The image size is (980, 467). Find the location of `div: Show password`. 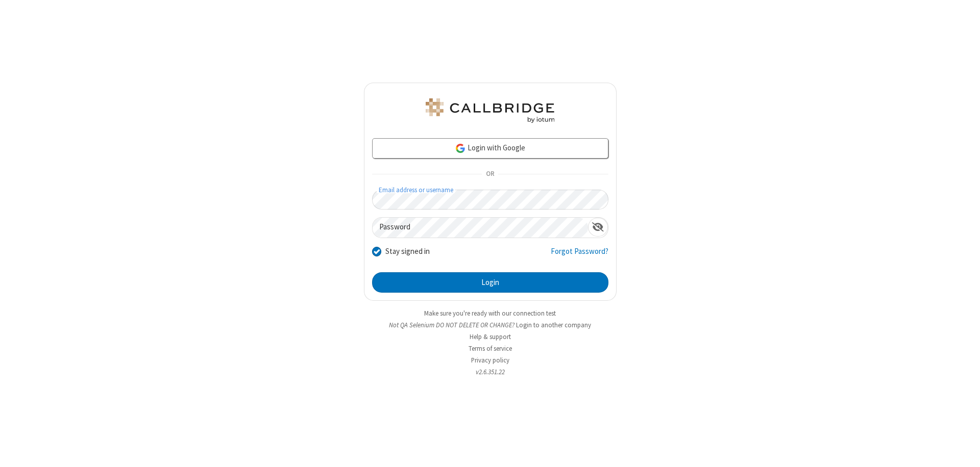

div: Show password is located at coordinates (597, 227).